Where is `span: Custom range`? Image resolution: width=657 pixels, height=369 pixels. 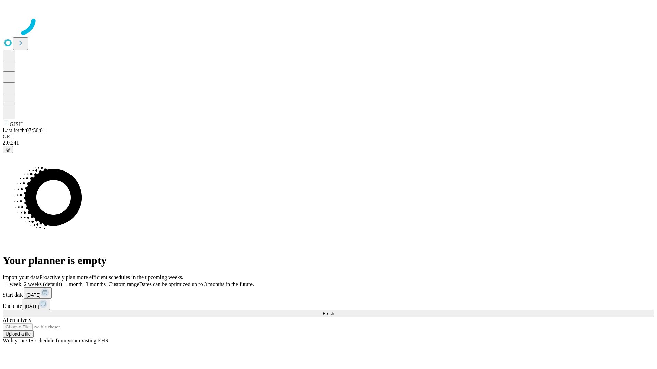 span: Custom range is located at coordinates (123, 284).